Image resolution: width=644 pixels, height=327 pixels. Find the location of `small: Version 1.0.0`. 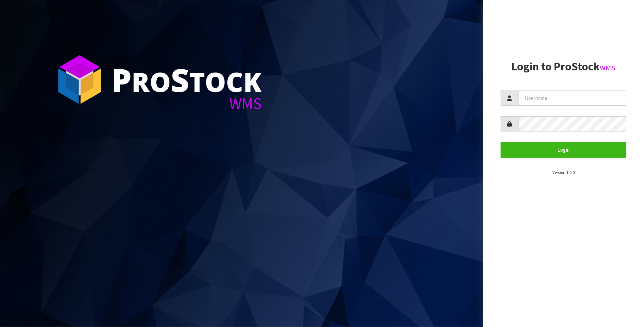

small: Version 1.0.0 is located at coordinates (563, 172).